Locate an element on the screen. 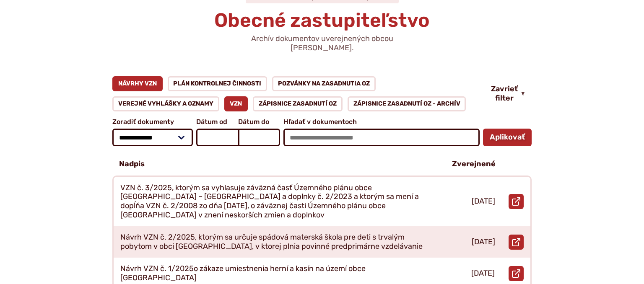  span: Zavrieť filter is located at coordinates (504, 94).